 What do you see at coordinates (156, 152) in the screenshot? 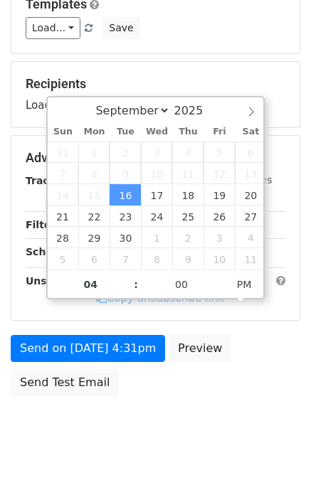
I see `span: September 3, 2025` at bounding box center [156, 152].